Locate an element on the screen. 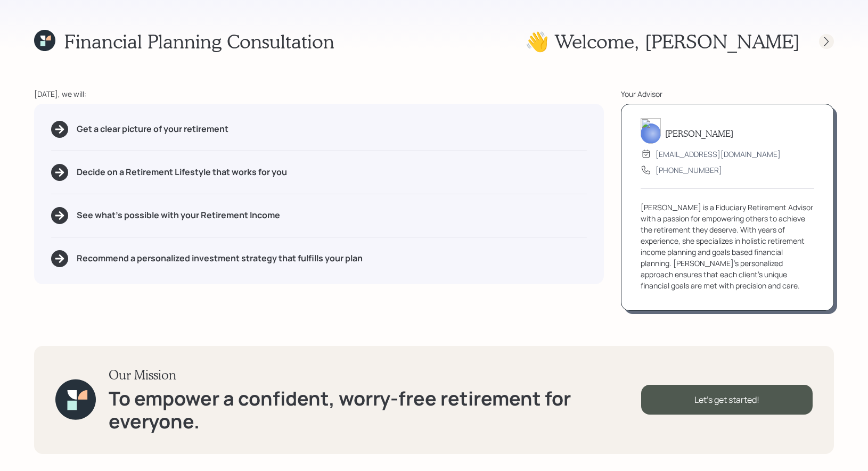  div: Let's get started! is located at coordinates (727, 400).